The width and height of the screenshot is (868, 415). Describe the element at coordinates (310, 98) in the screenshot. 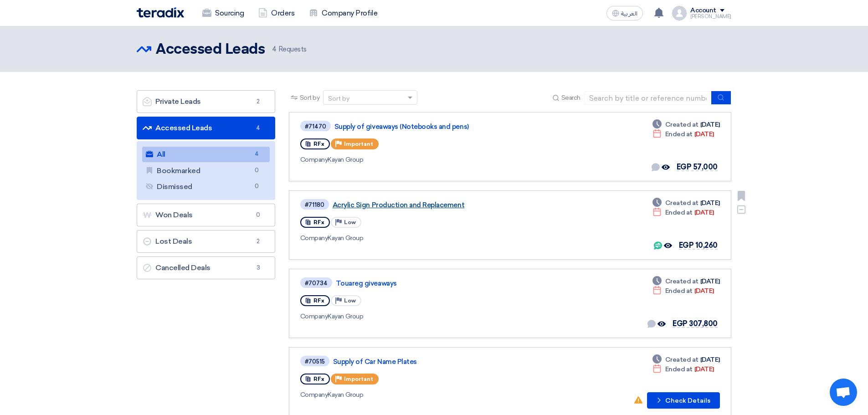

I see `span: Sort by` at that location.